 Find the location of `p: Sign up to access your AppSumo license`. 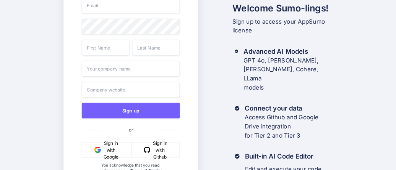

p: Sign up to access your AppSumo license is located at coordinates (282, 26).